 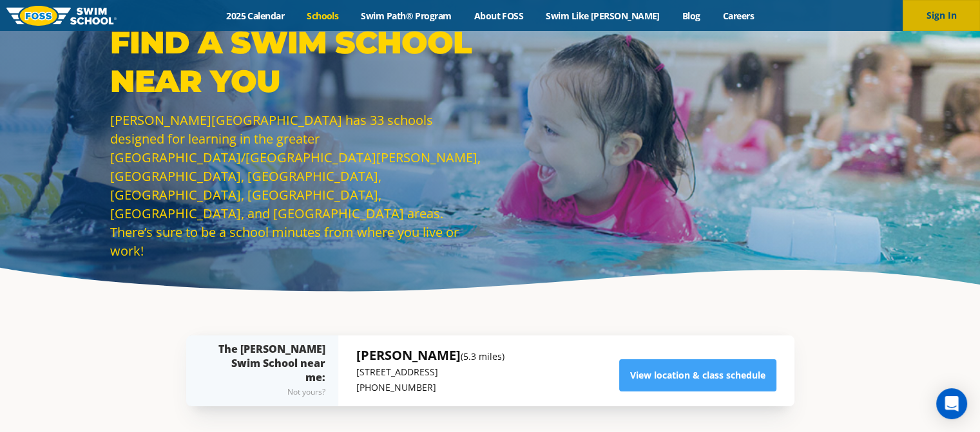 I want to click on img: FOSS Swim School Logo, so click(x=61, y=15).